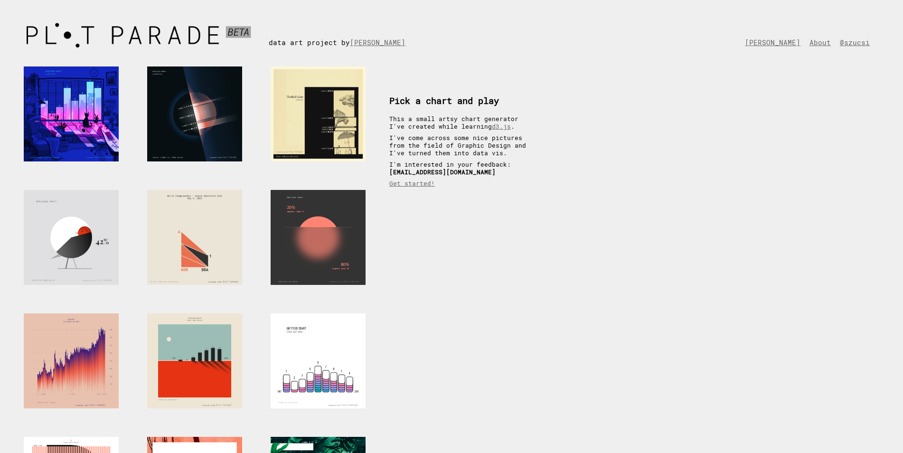  I want to click on p: I'm interested in your feedback:, so click(463, 168).